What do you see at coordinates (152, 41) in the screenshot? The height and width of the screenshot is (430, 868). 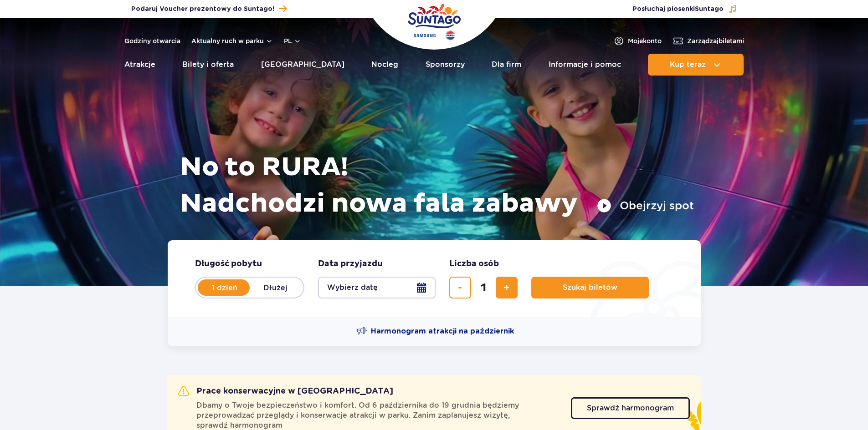 I see `a: Godziny otwarcia` at bounding box center [152, 41].